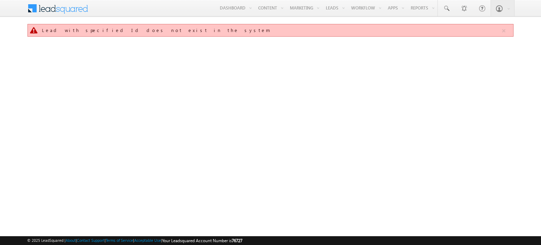 This screenshot has height=245, width=541. What do you see at coordinates (134, 240) in the screenshot?
I see `span: © 2025 LeadSquared | | | | |` at bounding box center [134, 240].